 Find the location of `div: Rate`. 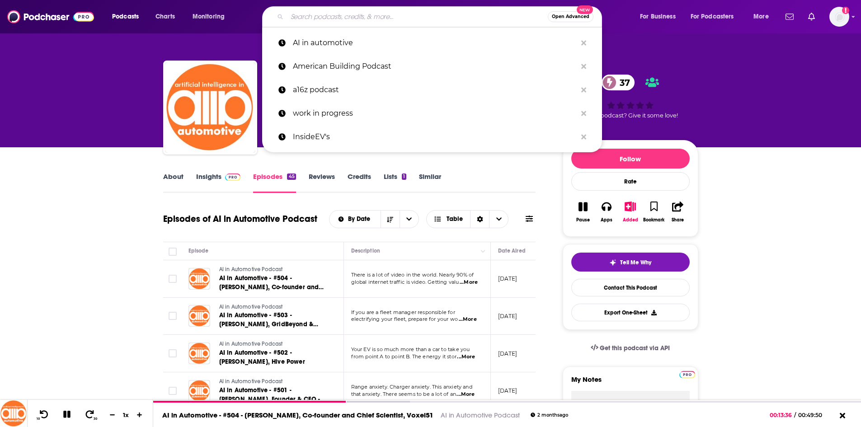

div: Rate is located at coordinates (630, 181).